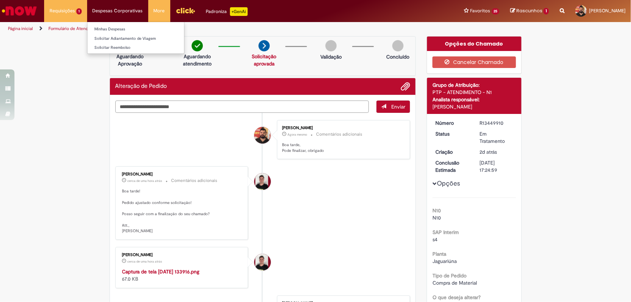 The width and height of the screenshot is (631, 302). Describe the element at coordinates (489, 152) in the screenshot. I see `span: 2d atrás` at that location.